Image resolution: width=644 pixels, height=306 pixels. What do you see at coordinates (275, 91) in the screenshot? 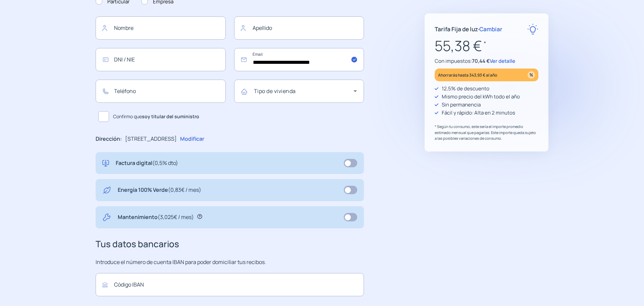
I see `mat-label: Tipo de vivienda` at bounding box center [275, 91].